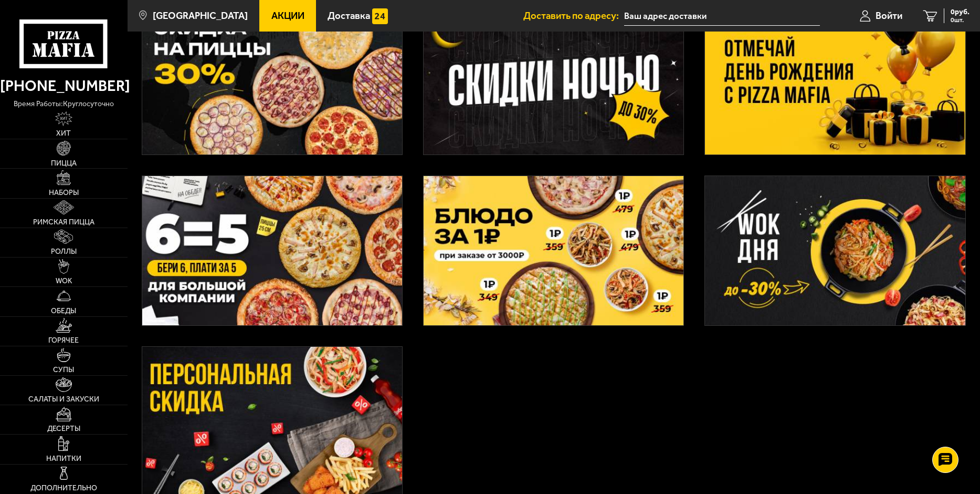 Image resolution: width=980 pixels, height=494 pixels. What do you see at coordinates (64, 252) in the screenshot?
I see `span: Роллы` at bounding box center [64, 252].